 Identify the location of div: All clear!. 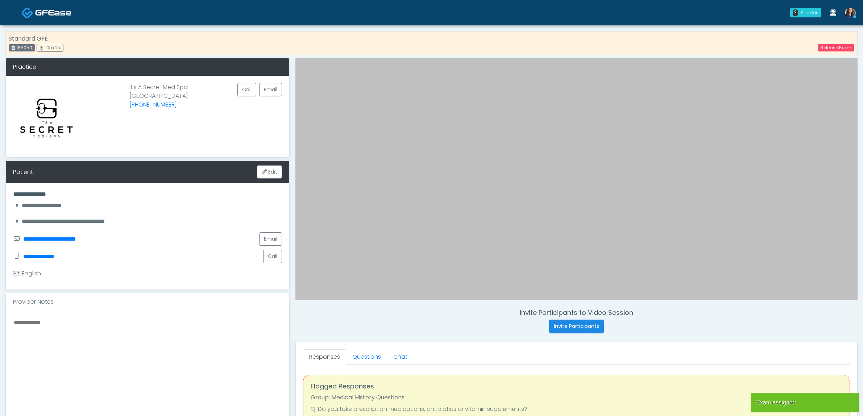
(809, 13).